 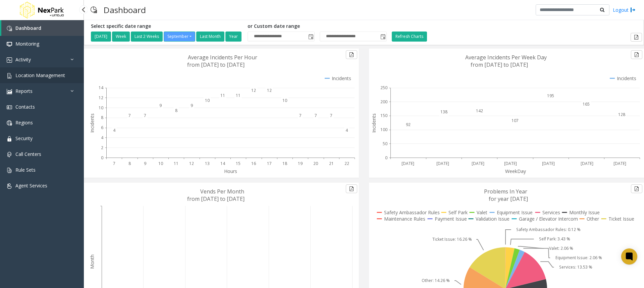 What do you see at coordinates (25, 170) in the screenshot?
I see `span: Rule Sets` at bounding box center [25, 170].